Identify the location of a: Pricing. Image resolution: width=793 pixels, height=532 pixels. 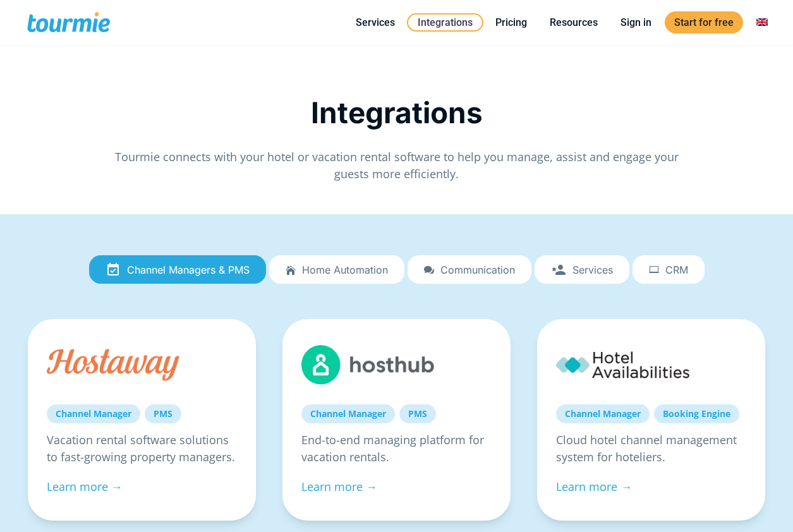
(511, 22).